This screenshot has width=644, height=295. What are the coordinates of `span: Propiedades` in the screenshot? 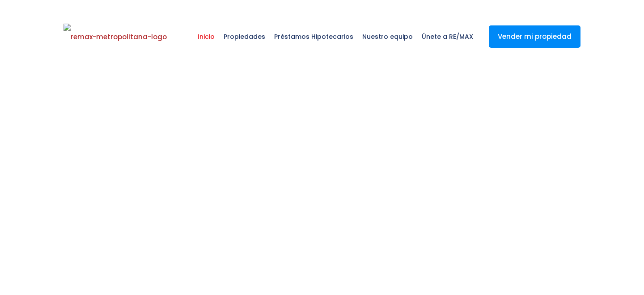 It's located at (244, 37).